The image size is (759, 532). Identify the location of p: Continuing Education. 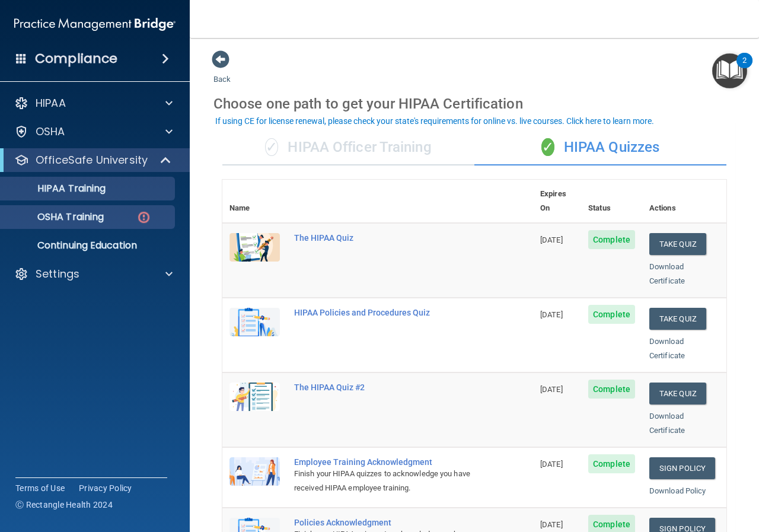
(88, 246).